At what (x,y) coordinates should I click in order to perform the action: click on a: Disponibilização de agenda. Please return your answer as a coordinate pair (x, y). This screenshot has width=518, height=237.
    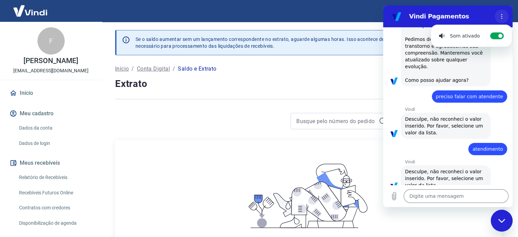
    Looking at the image, I should click on (55, 223).